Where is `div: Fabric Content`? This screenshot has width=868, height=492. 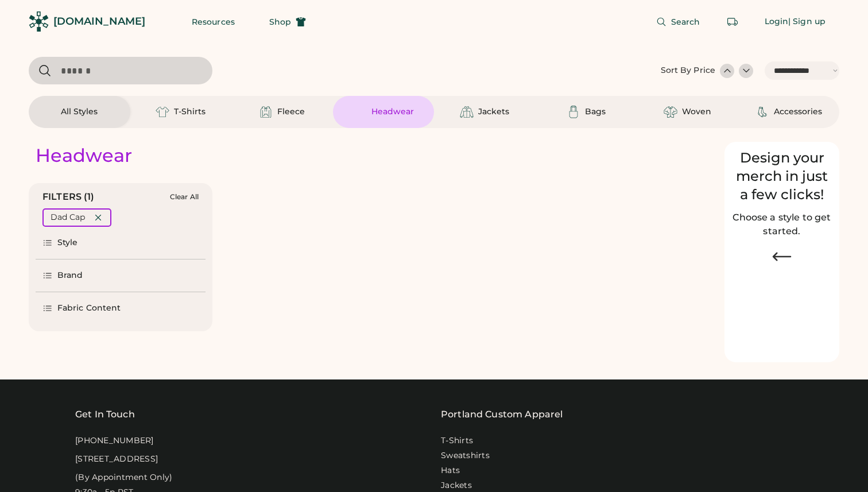
div: Fabric Content is located at coordinates (89, 308).